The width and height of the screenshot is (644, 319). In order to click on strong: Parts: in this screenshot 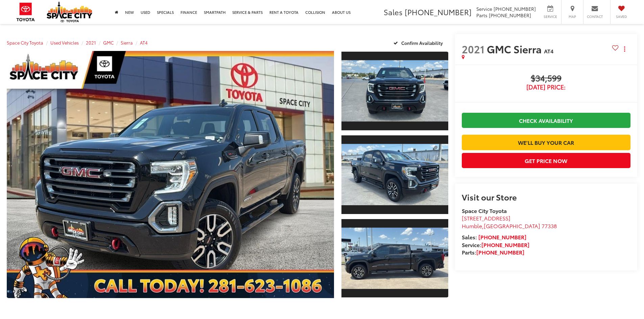, I will do `click(493, 252)`.